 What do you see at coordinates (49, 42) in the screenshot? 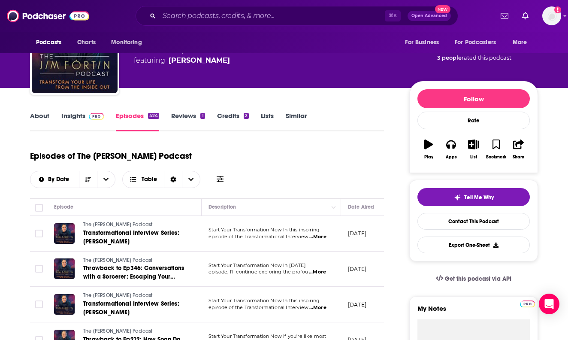
I see `span: Podcasts` at bounding box center [49, 42].